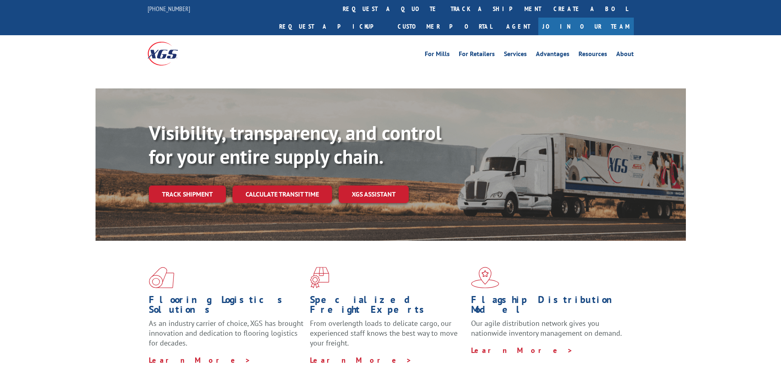 Image resolution: width=781 pixels, height=373 pixels. What do you see at coordinates (226, 307) in the screenshot?
I see `h1: Flooring Logistics Solutions` at bounding box center [226, 307].